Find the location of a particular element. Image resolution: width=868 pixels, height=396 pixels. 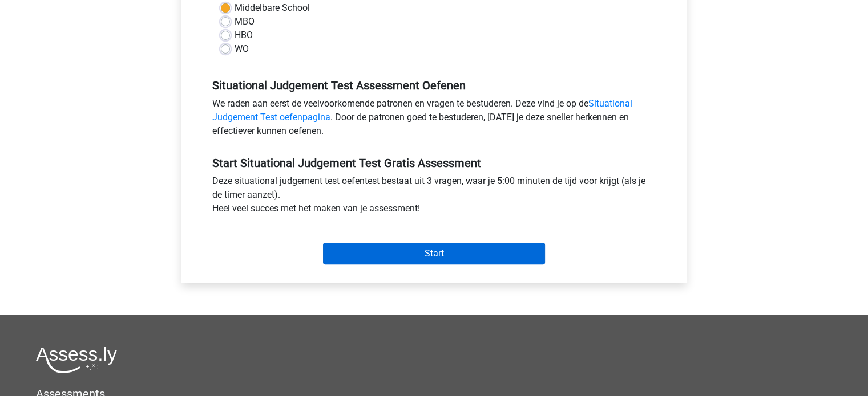

label: Middelbare School is located at coordinates (272, 8).